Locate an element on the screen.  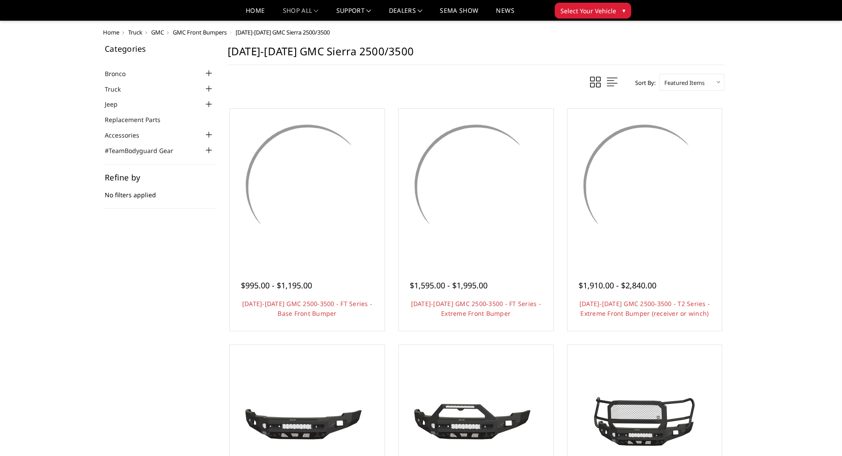
button: Select Your Vehicle is located at coordinates (593, 11).